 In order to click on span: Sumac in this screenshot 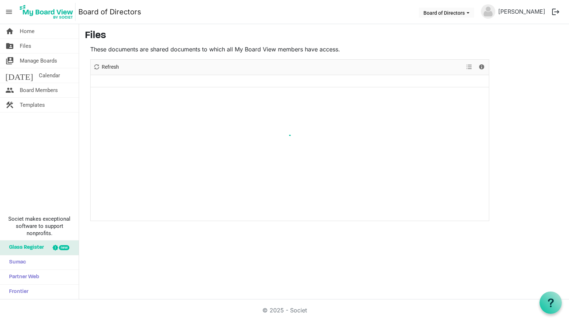, I will do `click(15, 263)`.